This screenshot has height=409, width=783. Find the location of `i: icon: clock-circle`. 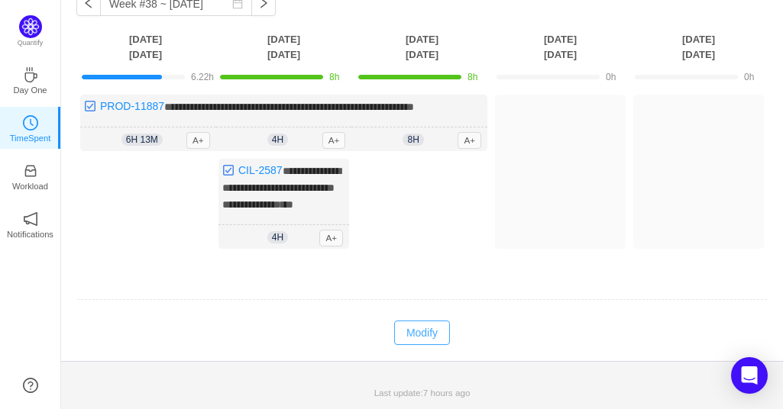

i: icon: clock-circle is located at coordinates (31, 123).